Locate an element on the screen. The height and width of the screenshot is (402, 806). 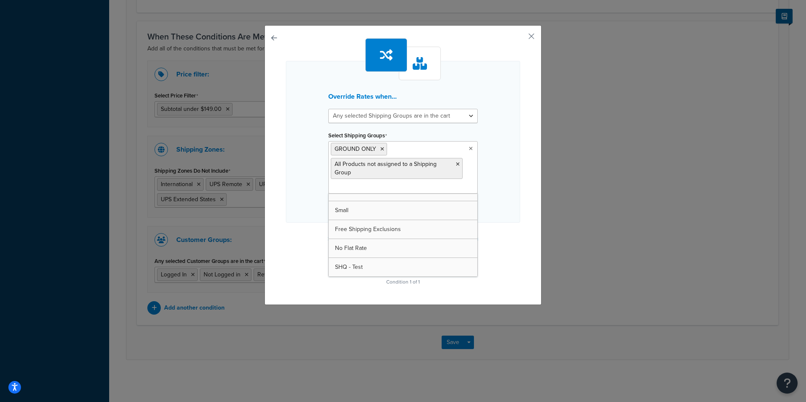
span: All Products not assigned to a Shipping Group is located at coordinates (385, 168).